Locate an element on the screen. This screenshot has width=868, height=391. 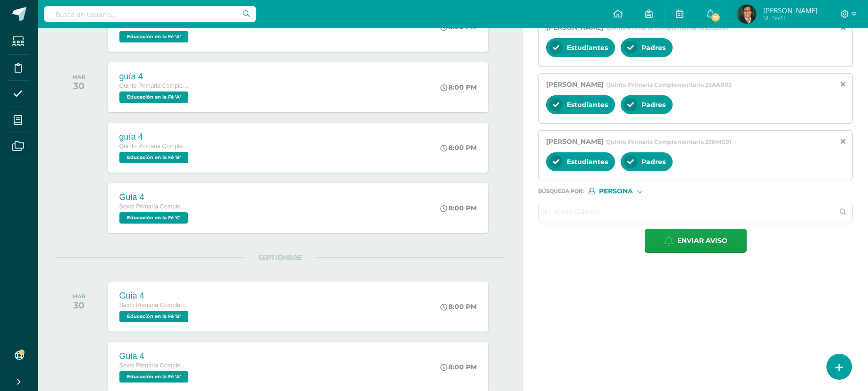
span: Persona is located at coordinates (616, 191).